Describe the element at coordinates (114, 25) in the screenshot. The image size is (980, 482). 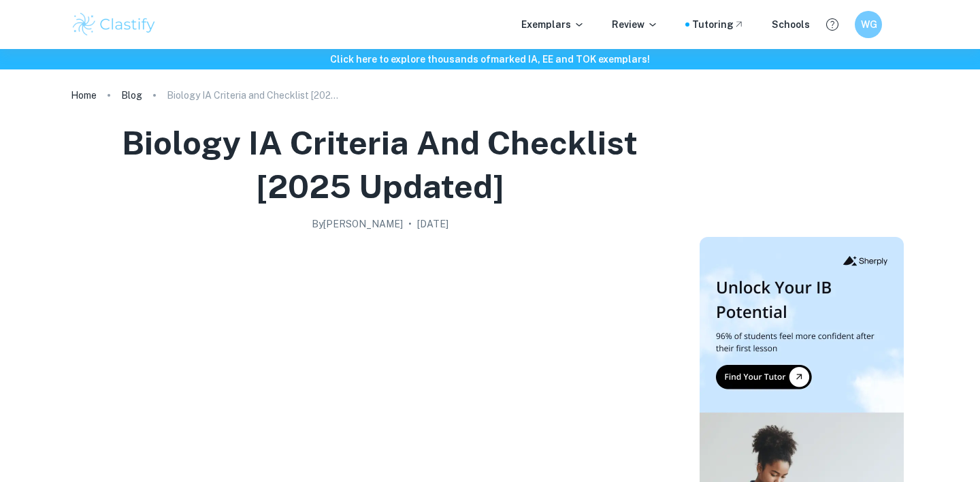
I see `a: Clastify logo` at that location.